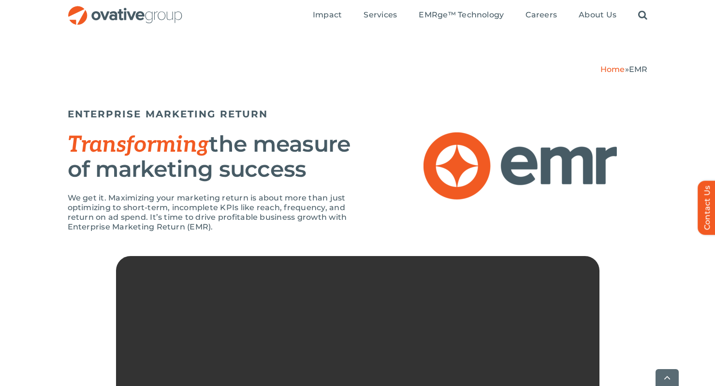  Describe the element at coordinates (520, 166) in the screenshot. I see `img: EMR – Logo` at that location.